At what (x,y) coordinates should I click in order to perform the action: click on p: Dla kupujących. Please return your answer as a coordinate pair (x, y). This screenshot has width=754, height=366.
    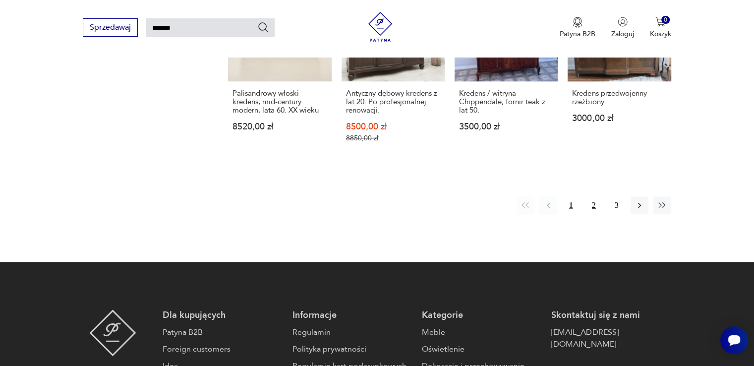
    Looking at the image, I should click on (222, 315).